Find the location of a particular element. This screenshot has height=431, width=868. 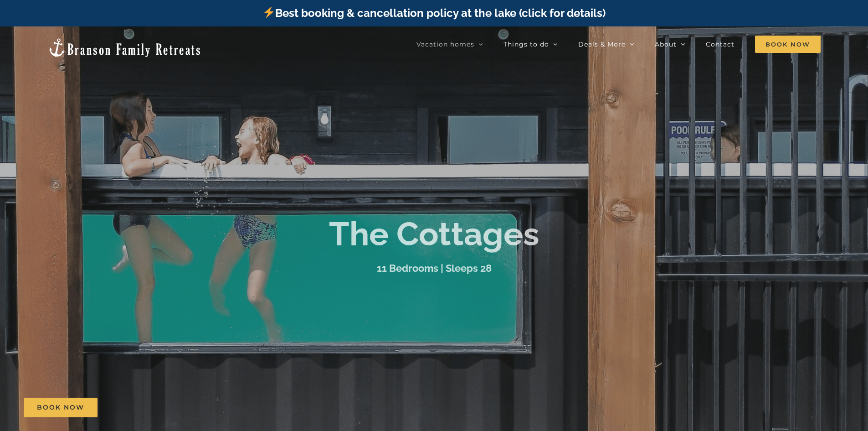

a: Book Now is located at coordinates (61, 408).